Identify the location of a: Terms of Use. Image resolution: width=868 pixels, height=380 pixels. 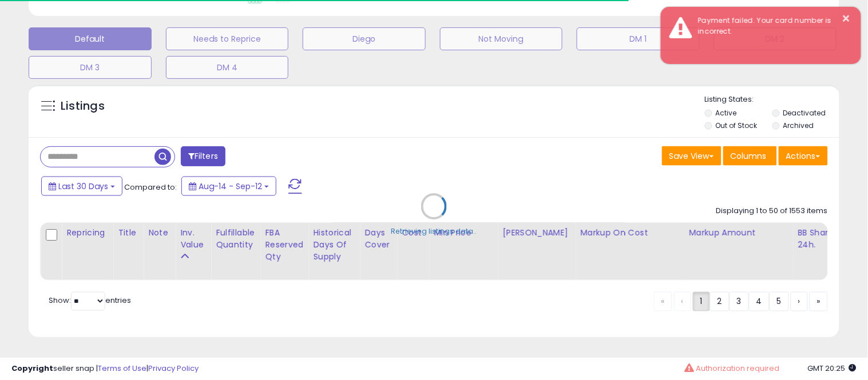
(122, 368).